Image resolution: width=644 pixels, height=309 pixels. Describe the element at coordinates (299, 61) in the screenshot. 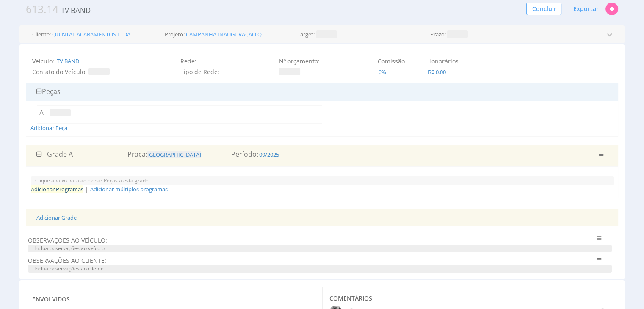

I see `label: Nº orçamento:` at that location.